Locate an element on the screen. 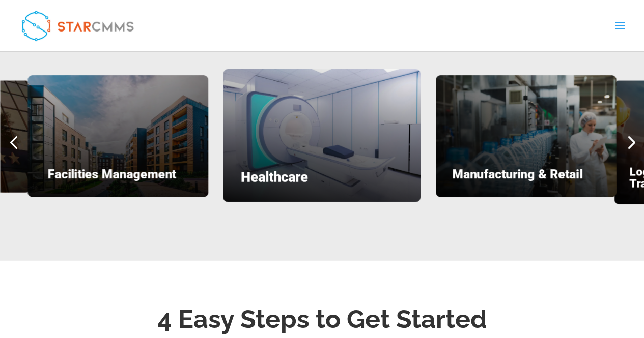 This screenshot has width=644, height=338. div: 7 / 7 is located at coordinates (118, 136).